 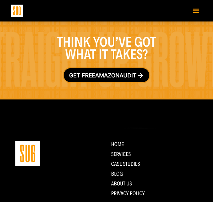 I want to click on img: Straight Up Growth, so click(x=28, y=154).